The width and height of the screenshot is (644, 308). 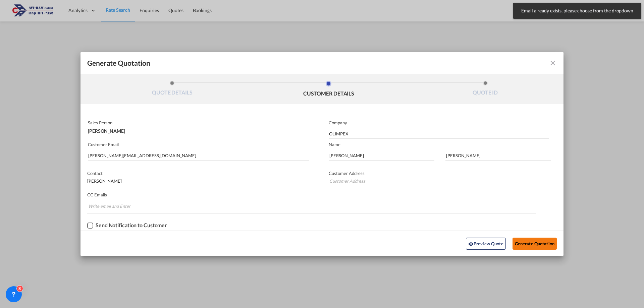 What do you see at coordinates (329, 90) in the screenshot?
I see `li: CUSTOMER DETAILS` at bounding box center [329, 90].